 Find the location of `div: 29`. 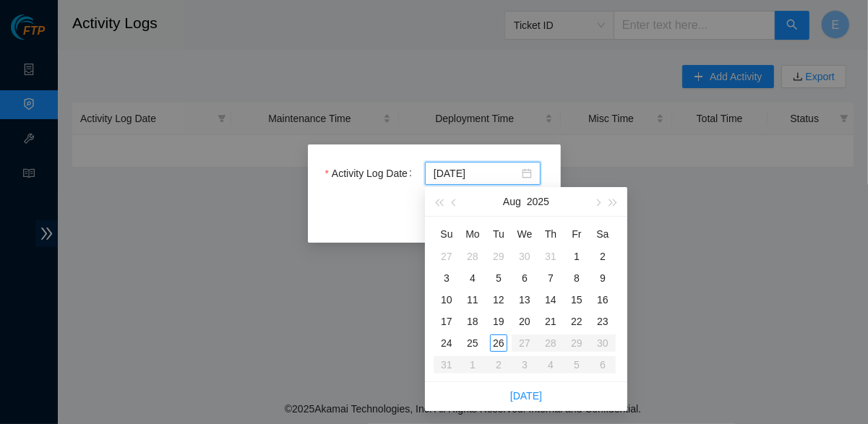

div: 29 is located at coordinates (499, 256).